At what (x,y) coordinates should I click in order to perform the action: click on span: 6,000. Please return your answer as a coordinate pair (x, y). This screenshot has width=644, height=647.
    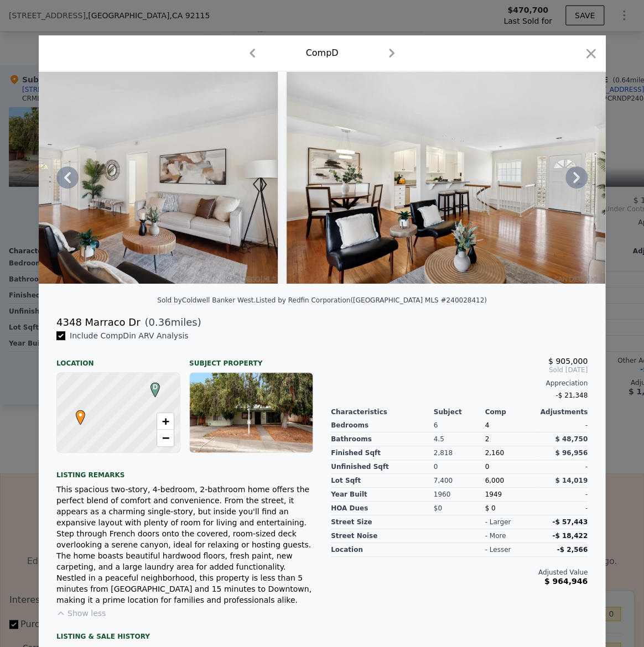
    Looking at the image, I should click on (494, 481).